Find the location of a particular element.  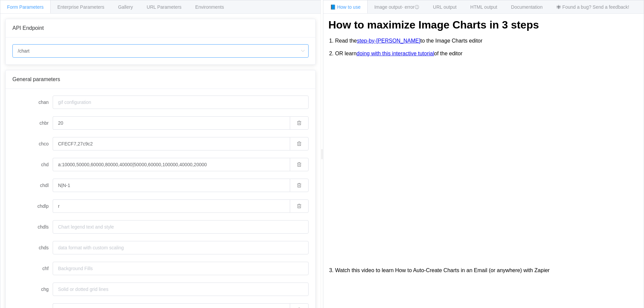

label: chdlp is located at coordinates (33, 206).